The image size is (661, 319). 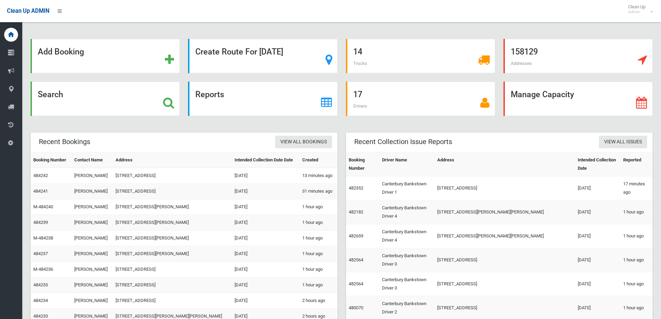 What do you see at coordinates (356, 235) in the screenshot?
I see `a: 482659` at bounding box center [356, 235].